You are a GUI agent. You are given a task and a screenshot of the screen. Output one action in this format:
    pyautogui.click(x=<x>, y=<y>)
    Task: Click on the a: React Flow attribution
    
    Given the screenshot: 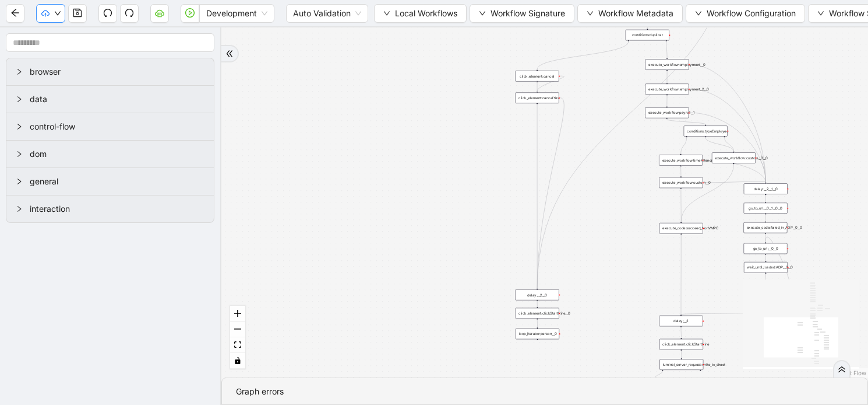 What is the action you would take?
    pyautogui.click(x=852, y=373)
    